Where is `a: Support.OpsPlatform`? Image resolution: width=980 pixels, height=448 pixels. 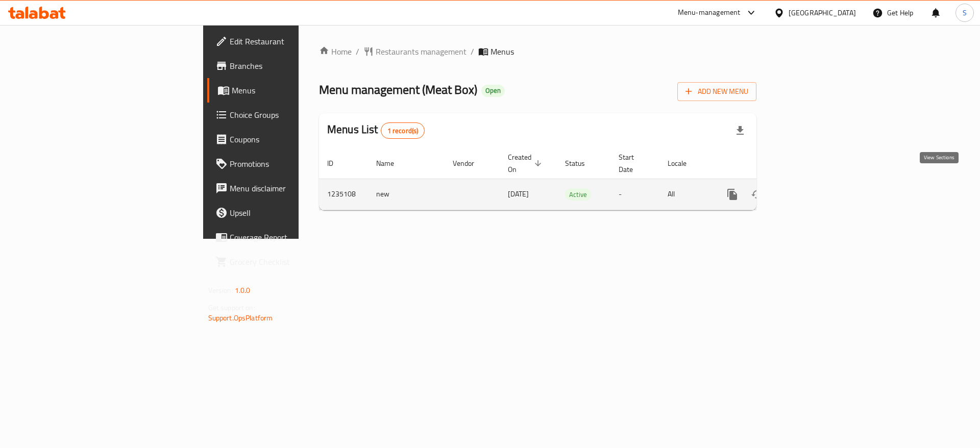 a: Support.OpsPlatform is located at coordinates (240, 318).